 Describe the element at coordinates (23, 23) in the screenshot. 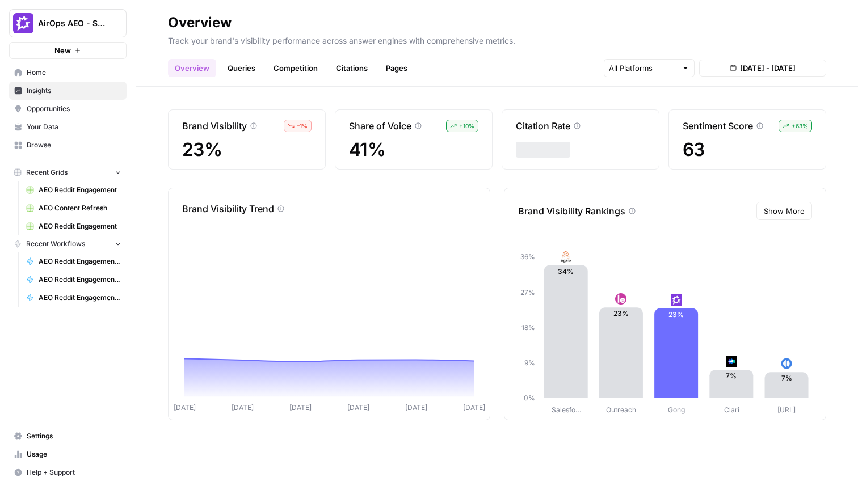

I see `img: AirOps AEO - Single Brand (Gong) Logo` at that location.